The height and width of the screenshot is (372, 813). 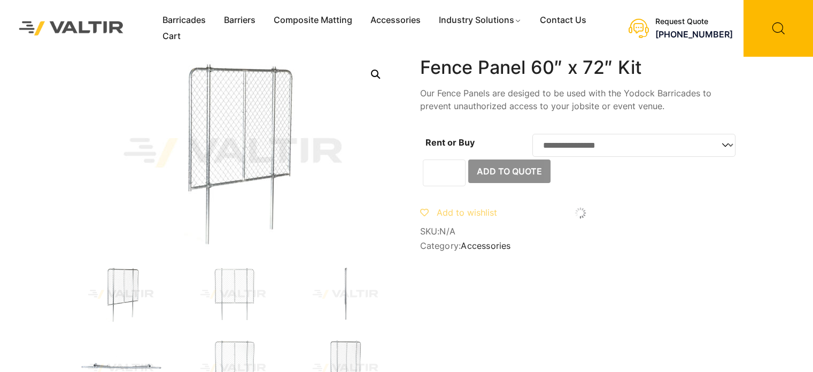 I want to click on a: Contact Us, so click(x=563, y=20).